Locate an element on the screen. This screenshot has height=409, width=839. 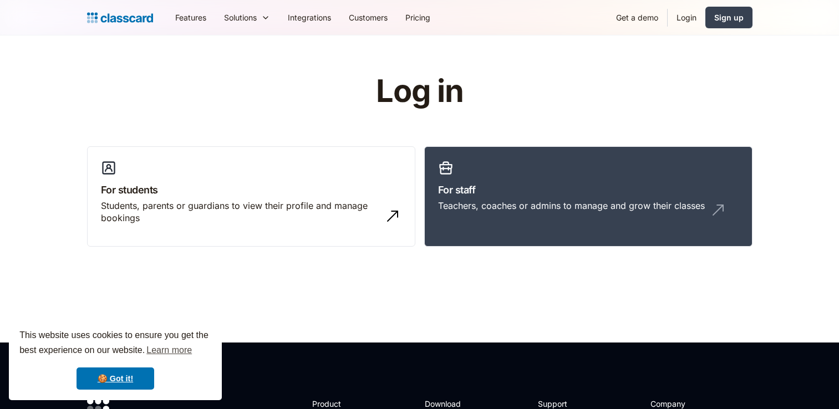
a: Get a demo is located at coordinates (637, 17).